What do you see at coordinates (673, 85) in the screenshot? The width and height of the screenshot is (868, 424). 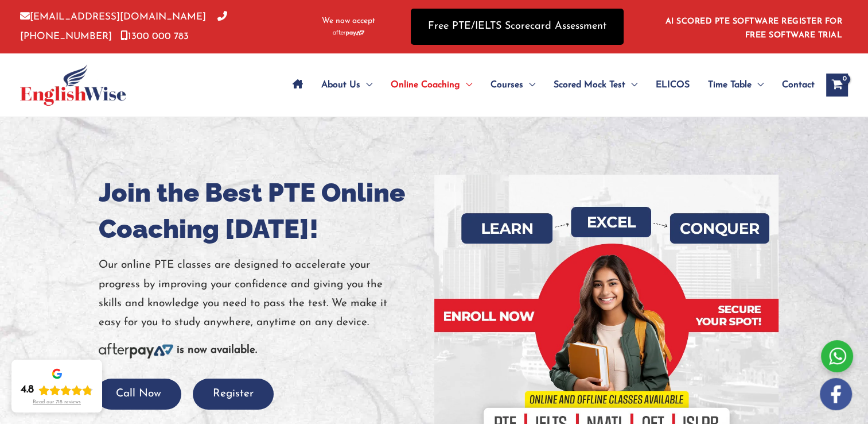 I see `a: ELICOS` at bounding box center [673, 85].